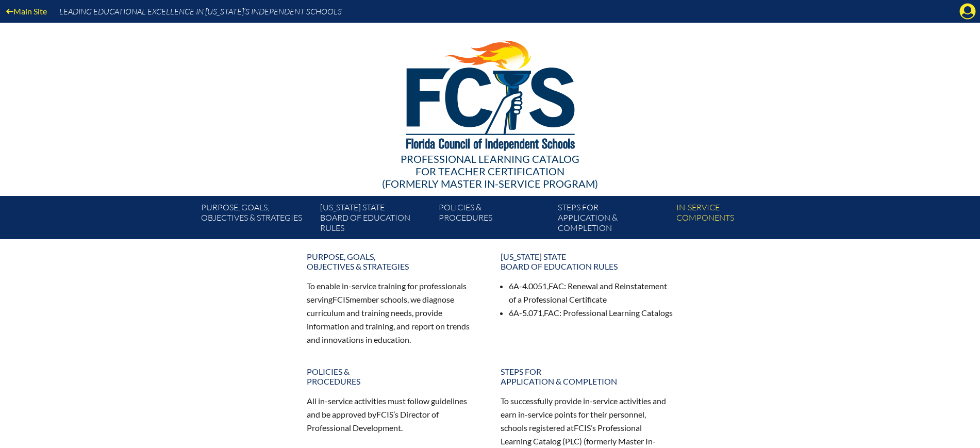  I want to click on p: All in-service activities must follow guidelines and be approved by ’s Director of Professional D..., so click(394, 414).